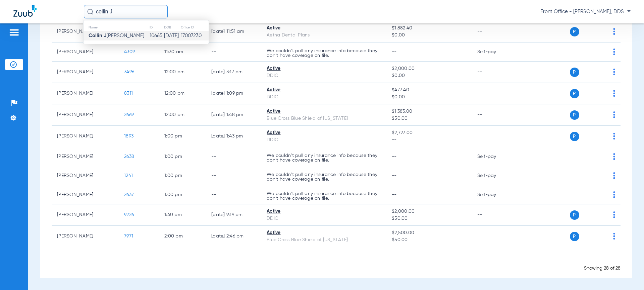 The image size is (644, 290). I want to click on span: 1893, so click(129, 136).